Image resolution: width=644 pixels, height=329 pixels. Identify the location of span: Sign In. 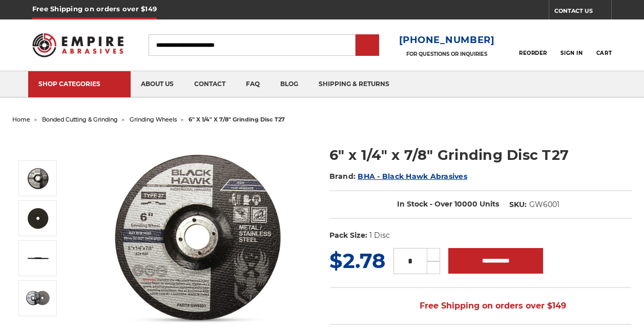
(571, 53).